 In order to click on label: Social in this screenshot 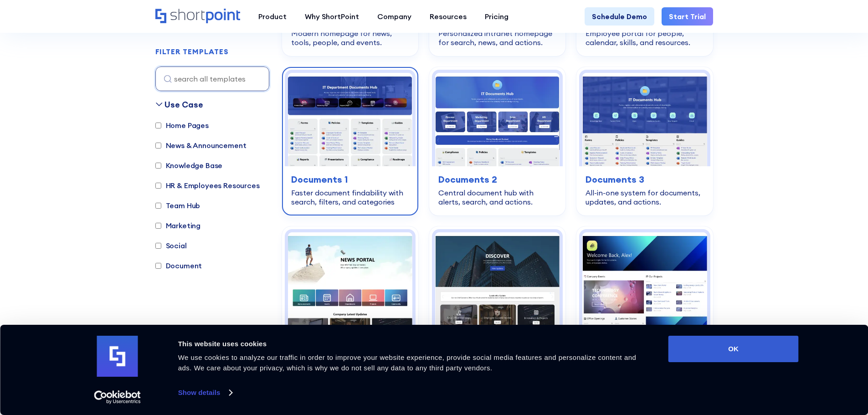, I will do `click(171, 245)`.